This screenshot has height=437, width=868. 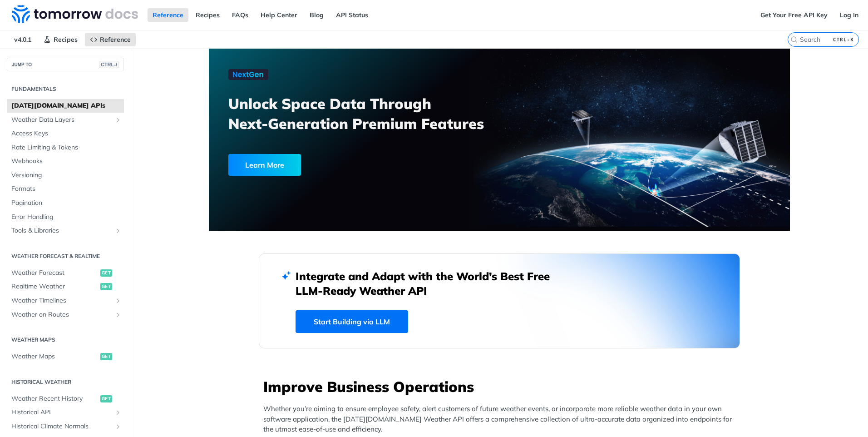 I want to click on span: Weather Recent History, so click(x=55, y=399).